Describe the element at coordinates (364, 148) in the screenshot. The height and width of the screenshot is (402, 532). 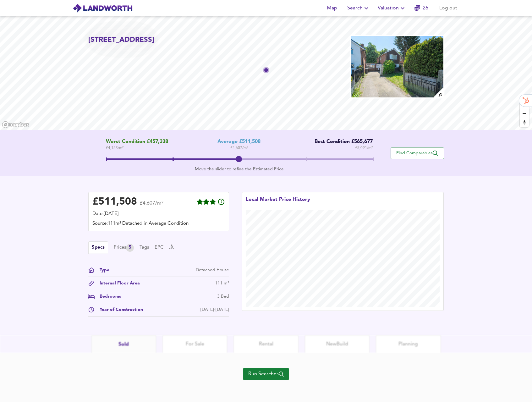
I see `span: £ 5,091 / m²` at that location.